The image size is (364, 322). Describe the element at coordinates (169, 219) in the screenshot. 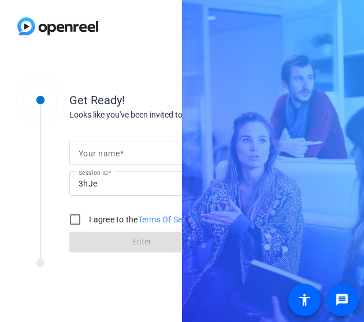

I see `a: Terms Of Service` at that location.